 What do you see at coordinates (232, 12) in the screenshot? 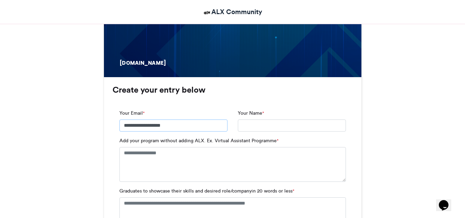
I see `a: ALX Community` at bounding box center [232, 12].